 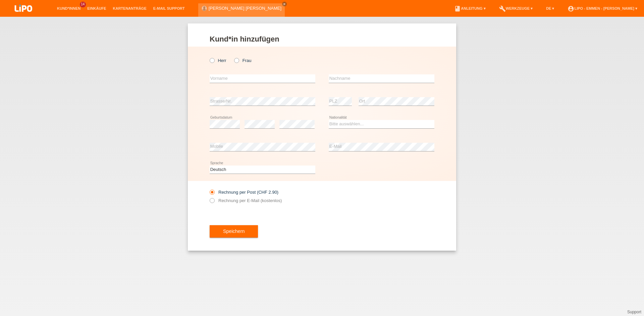 I want to click on label: Frau, so click(x=242, y=60).